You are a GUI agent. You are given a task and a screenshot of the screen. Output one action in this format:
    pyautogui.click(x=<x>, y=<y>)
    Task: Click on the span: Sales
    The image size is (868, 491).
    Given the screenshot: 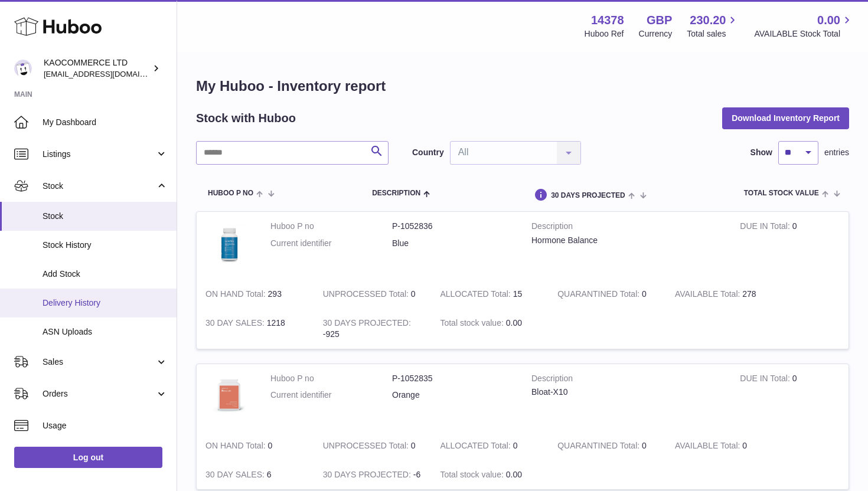 What is the action you would take?
    pyautogui.click(x=99, y=362)
    